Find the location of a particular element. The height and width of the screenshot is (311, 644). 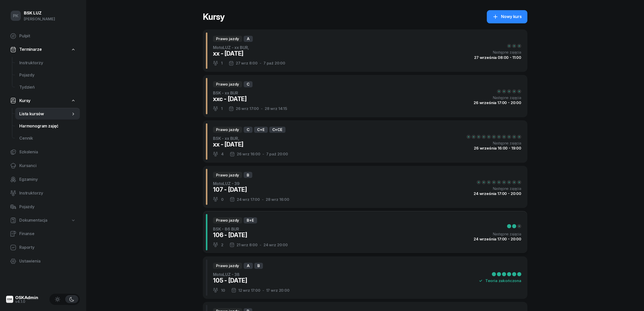

div: 27 września 08:00 - 11:00 is located at coordinates (497, 57).